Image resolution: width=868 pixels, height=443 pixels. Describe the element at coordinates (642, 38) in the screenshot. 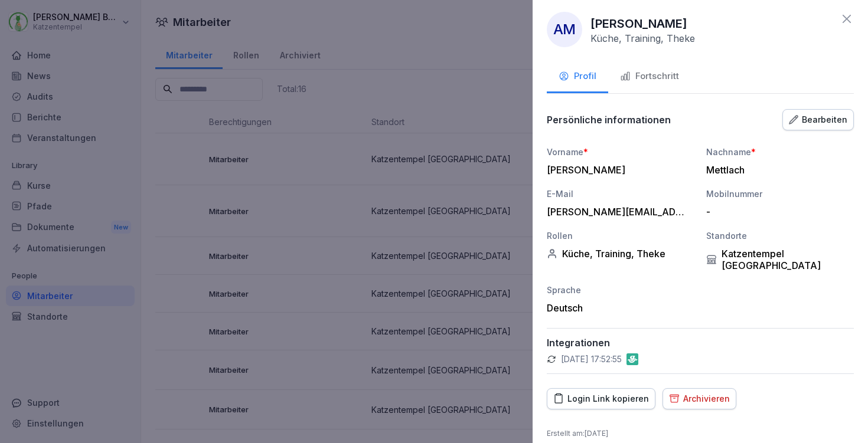

I see `p: Küche, Training, Theke` at that location.